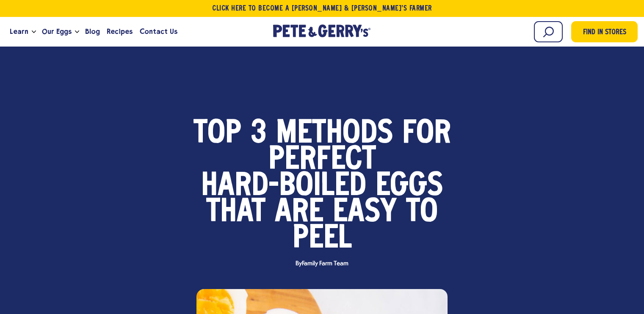  I want to click on span: are, so click(299, 213).